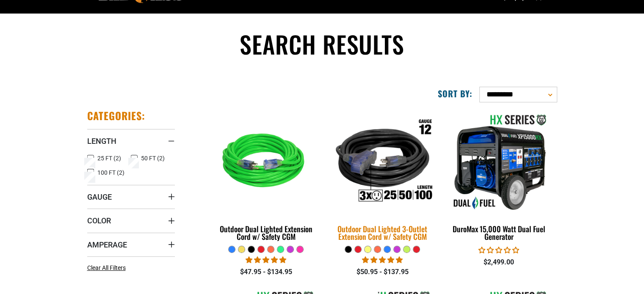 This screenshot has width=644, height=294. I want to click on div: DuroMax 15,000 Watt Dual Fuel Generator, so click(499, 233).